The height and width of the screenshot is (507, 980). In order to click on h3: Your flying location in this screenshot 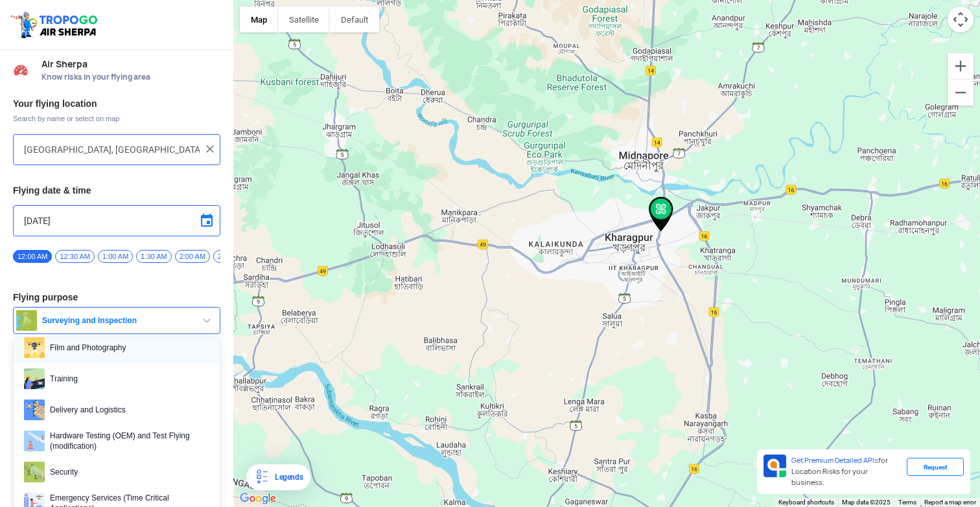, I will do `click(117, 104)`.